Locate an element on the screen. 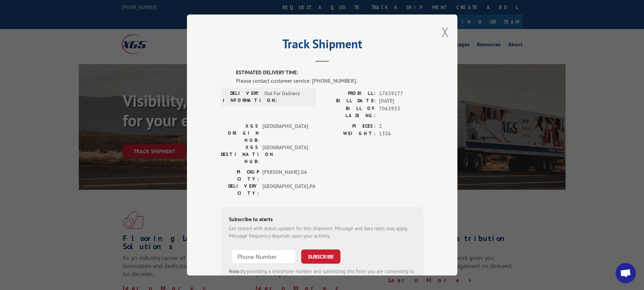 This screenshot has height=290, width=644. button: Close modal is located at coordinates (445, 32).